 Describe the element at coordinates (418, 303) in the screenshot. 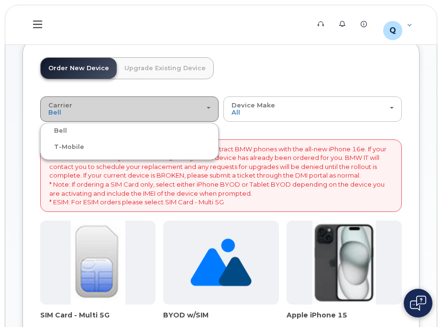

I see `img: Open chat` at that location.